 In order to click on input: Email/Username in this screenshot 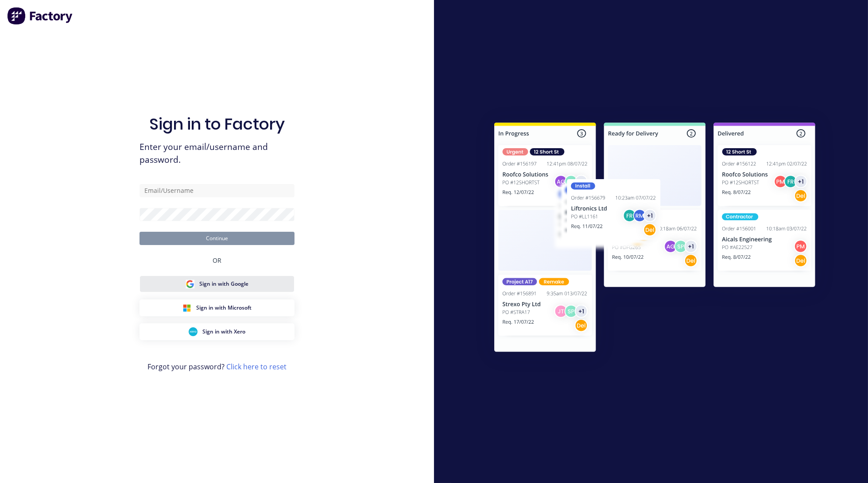, I will do `click(217, 190)`.